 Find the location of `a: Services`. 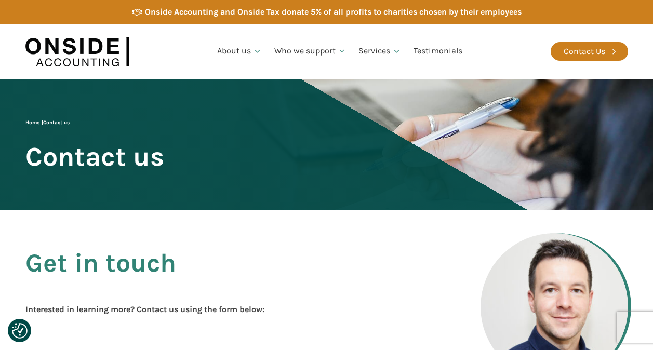

a: Services is located at coordinates (380, 51).